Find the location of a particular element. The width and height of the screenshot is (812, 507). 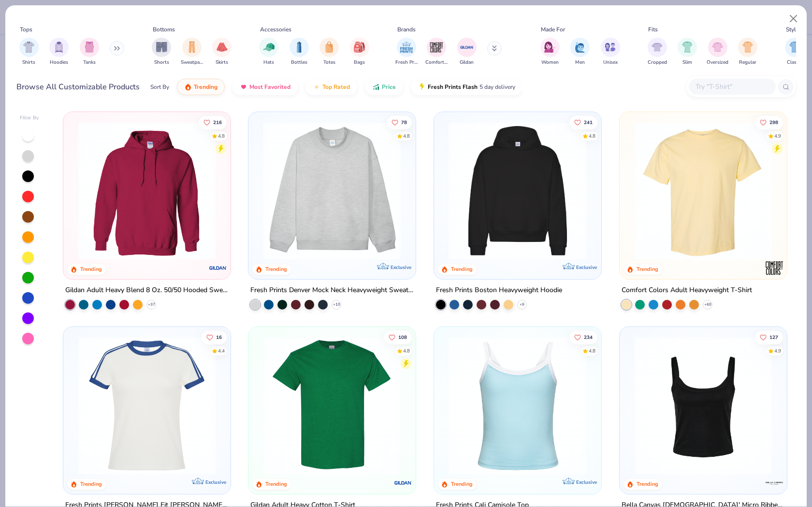

img: Fresh Prints Image is located at coordinates (406, 47).